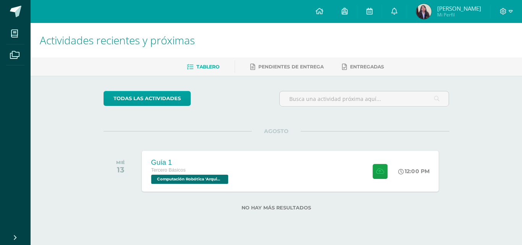  Describe the element at coordinates (168, 170) in the screenshot. I see `span: Tercero Básicos` at that location.